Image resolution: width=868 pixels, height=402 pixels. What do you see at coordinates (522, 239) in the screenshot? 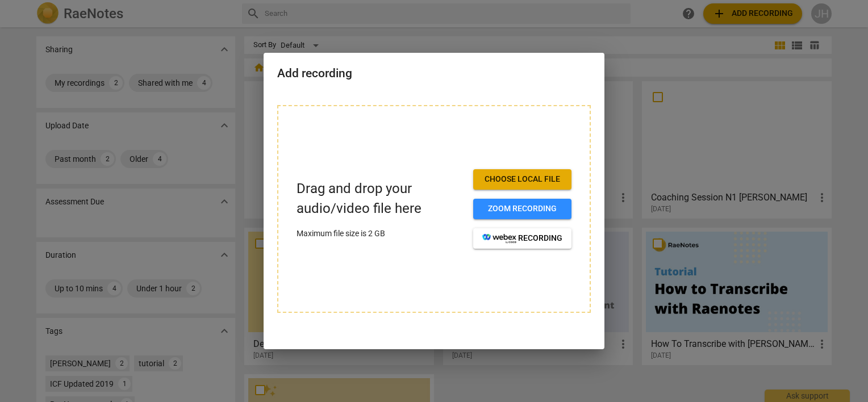
I see `span: recording` at bounding box center [522, 239].